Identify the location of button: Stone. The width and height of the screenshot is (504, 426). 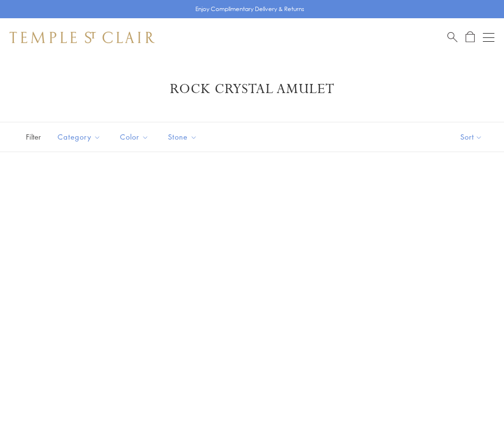
(182, 137).